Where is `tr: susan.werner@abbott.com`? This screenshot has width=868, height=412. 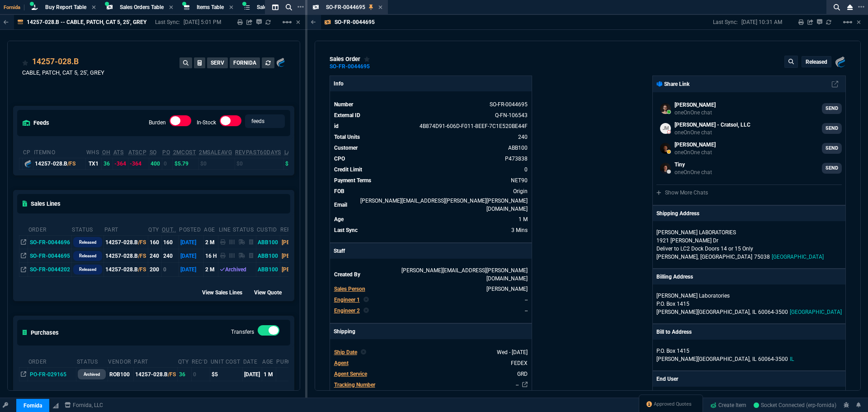 tr: susan.werner@abbott.com is located at coordinates (431, 205).